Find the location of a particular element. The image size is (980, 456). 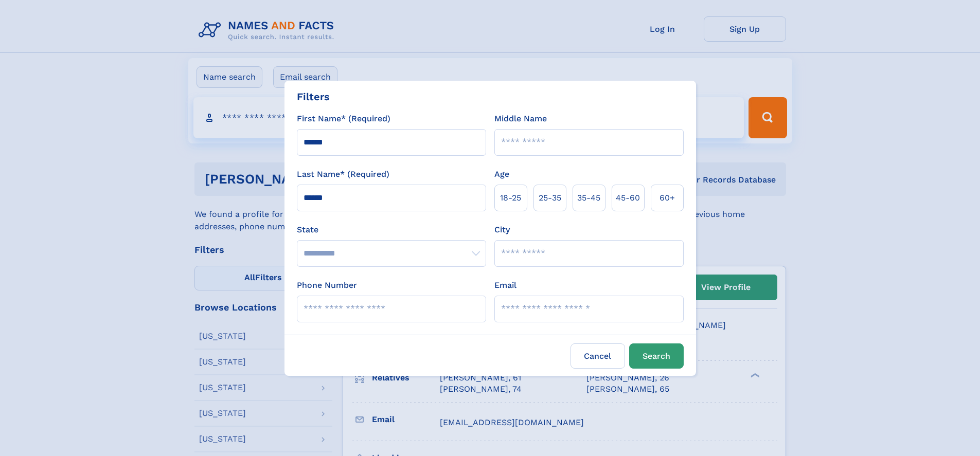

span: 35‑45 is located at coordinates (589, 198).